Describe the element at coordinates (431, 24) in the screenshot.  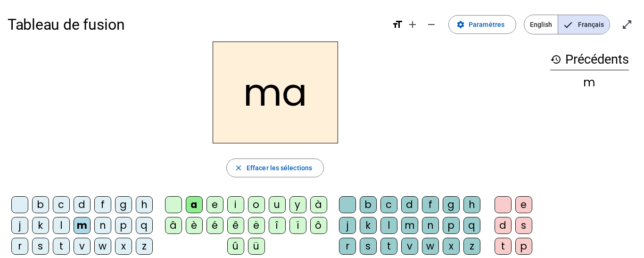
I see `button: Diminuer la taille de la police` at that location.